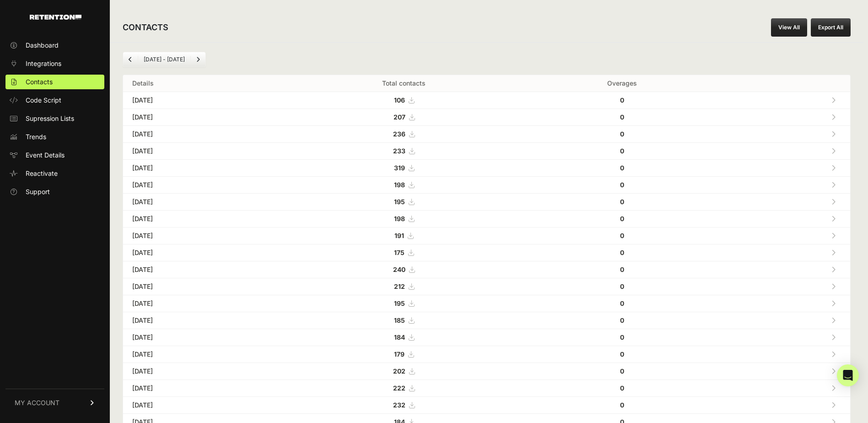 Image resolution: width=868 pixels, height=423 pixels. Describe the element at coordinates (39, 82) in the screenshot. I see `span: Contacts` at that location.